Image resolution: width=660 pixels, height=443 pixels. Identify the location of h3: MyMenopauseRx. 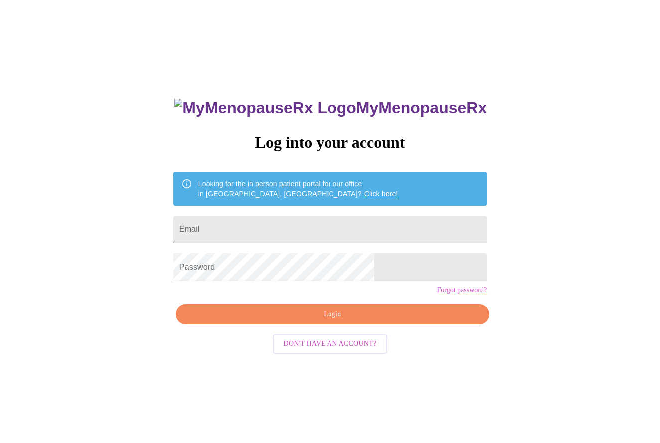
(331, 108).